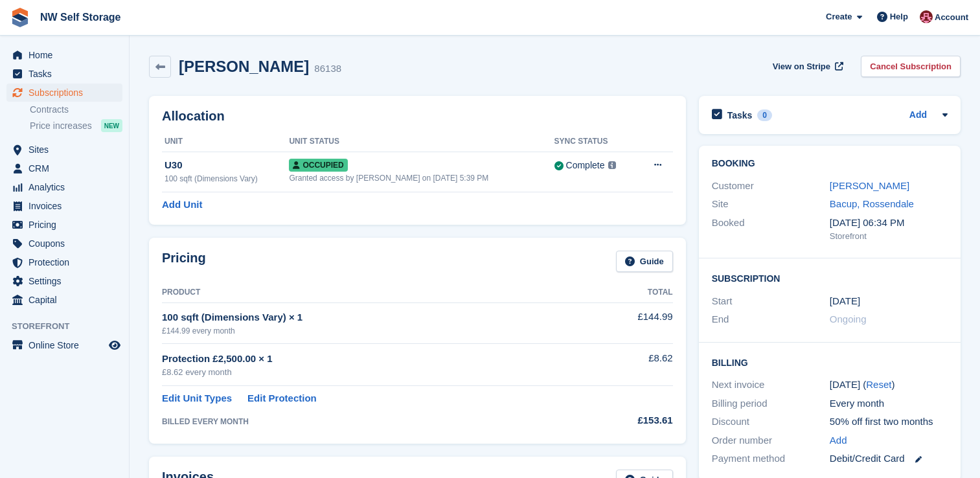  Describe the element at coordinates (612, 165) in the screenshot. I see `img: icon-info-grey-7440780725fd019a000dd9b08b2336e03edf1995a4989e88bcd33f0948082b44.svg` at that location.